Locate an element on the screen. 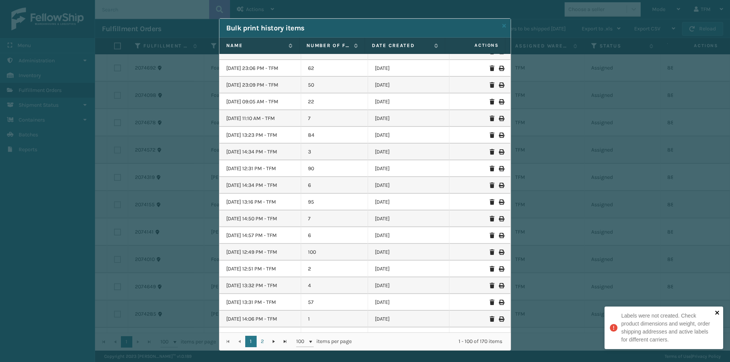  td: 51 is located at coordinates (335, 336).